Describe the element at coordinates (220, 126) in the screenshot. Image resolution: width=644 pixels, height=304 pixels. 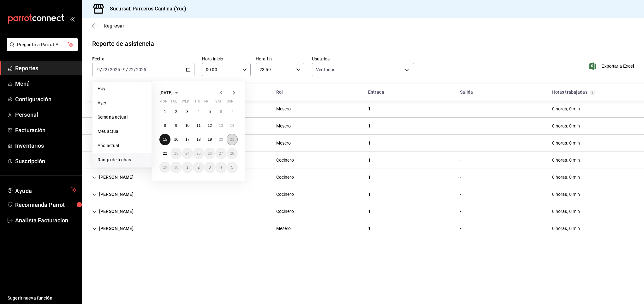
I see `button: September 13, 2025` at that location.